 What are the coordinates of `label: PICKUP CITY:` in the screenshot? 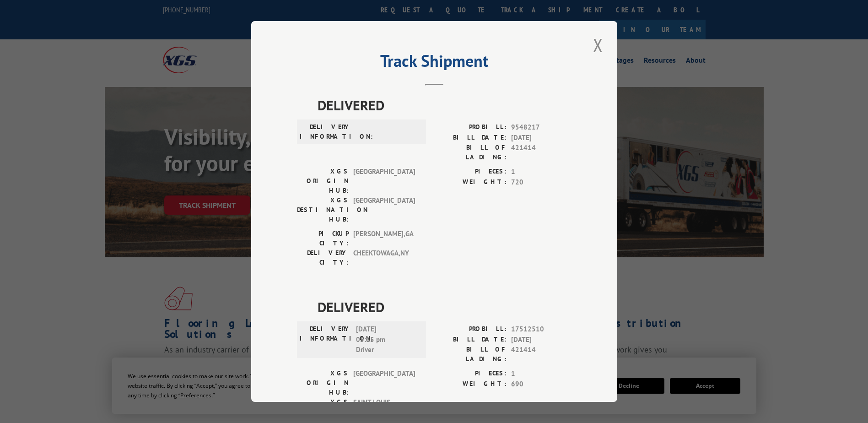 It's located at (322, 238).